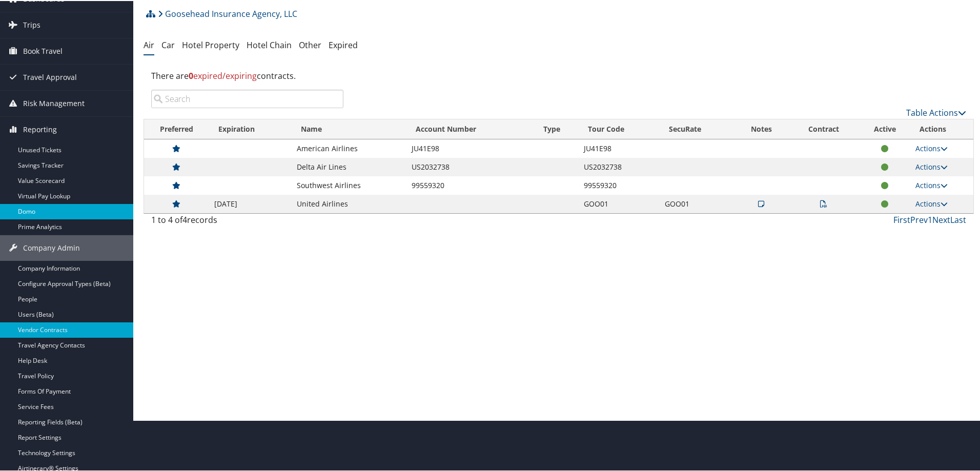  I want to click on td: American Airlines, so click(348, 147).